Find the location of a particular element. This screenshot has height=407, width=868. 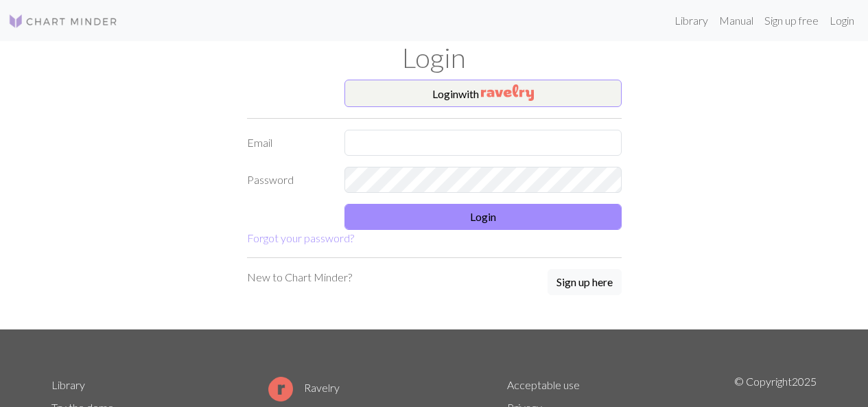

label: Password is located at coordinates (287, 180).